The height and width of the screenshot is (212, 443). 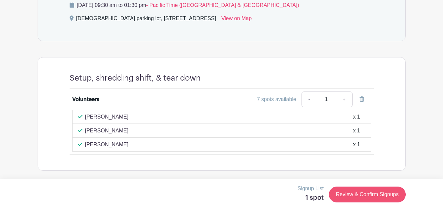 What do you see at coordinates (310, 198) in the screenshot?
I see `h5: 1 spot` at bounding box center [310, 198].